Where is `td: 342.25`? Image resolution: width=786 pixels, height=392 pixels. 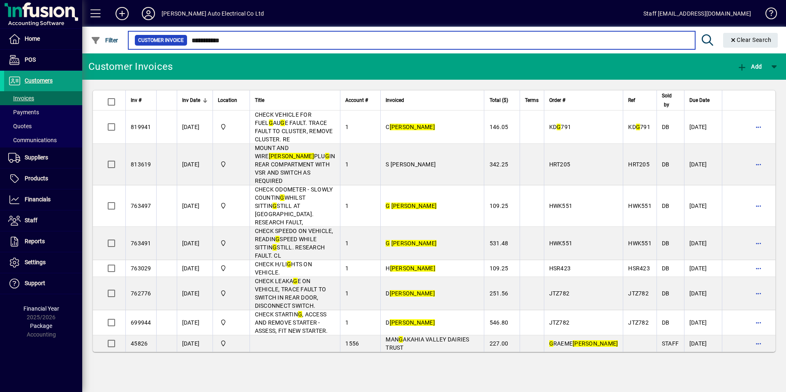
td: 342.25 is located at coordinates (502, 164).